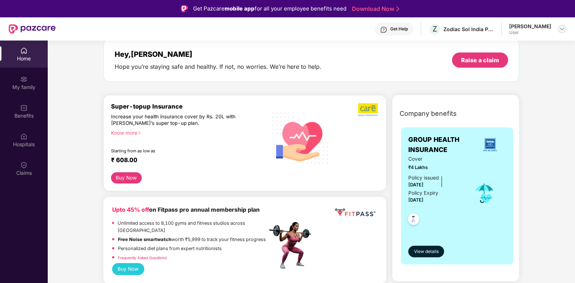 The width and height of the screenshot is (575, 283). I want to click on img: svg+xml;base64,PHN2ZyBpZD0iQmVuZWZpdHMiIHhtbG5zPSJodHRwOi8vd3d3LnczLm9yZy8yMDAwL3N2ZyIgd2lkdGg9Ij..., so click(24, 108).